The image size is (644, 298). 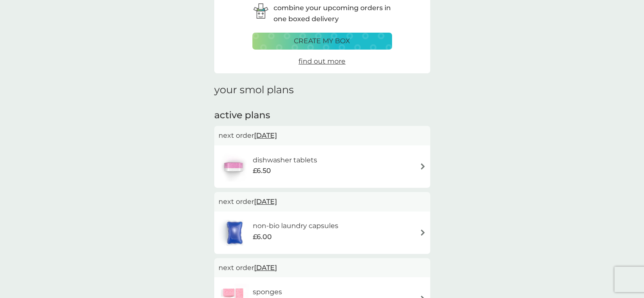 I want to click on span: £6.50, so click(x=262, y=171).